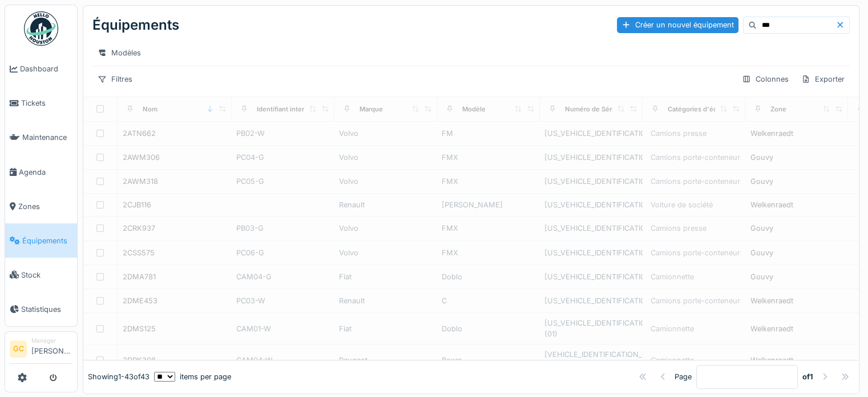  What do you see at coordinates (150, 109) in the screenshot?
I see `div: Nom` at bounding box center [150, 109].